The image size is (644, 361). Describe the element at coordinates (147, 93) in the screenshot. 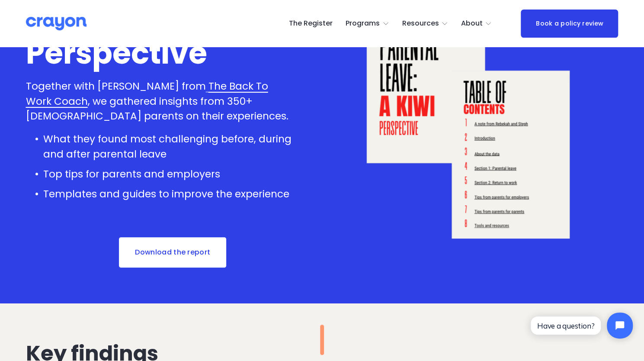

I see `span: The Back To Work Coach` at that location.